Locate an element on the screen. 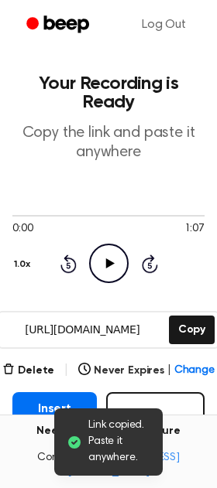 This screenshot has height=488, width=217. button: Delete is located at coordinates (28, 371).